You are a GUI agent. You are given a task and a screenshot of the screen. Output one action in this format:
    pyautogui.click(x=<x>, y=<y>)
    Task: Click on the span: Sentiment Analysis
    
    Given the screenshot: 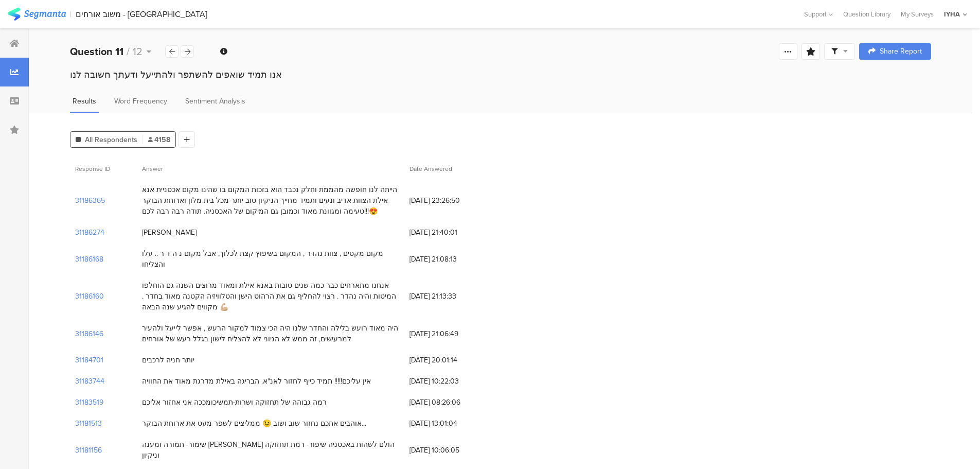 What is the action you would take?
    pyautogui.click(x=215, y=101)
    